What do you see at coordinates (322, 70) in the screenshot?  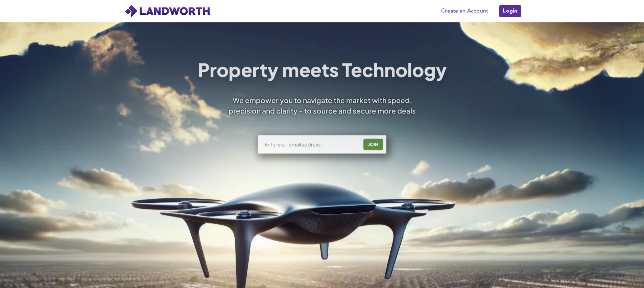 I see `h1: Property meets Technology` at bounding box center [322, 70].